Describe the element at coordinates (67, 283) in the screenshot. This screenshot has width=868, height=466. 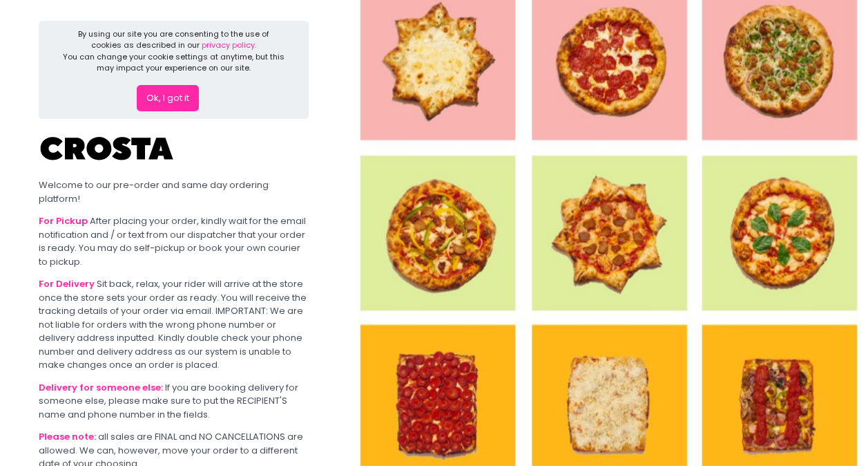
I see `b: For Delivery` at that location.